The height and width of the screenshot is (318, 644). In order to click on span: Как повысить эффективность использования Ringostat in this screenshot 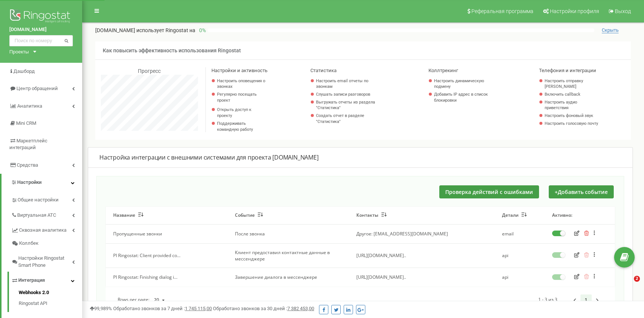, I will do `click(172, 50)`.